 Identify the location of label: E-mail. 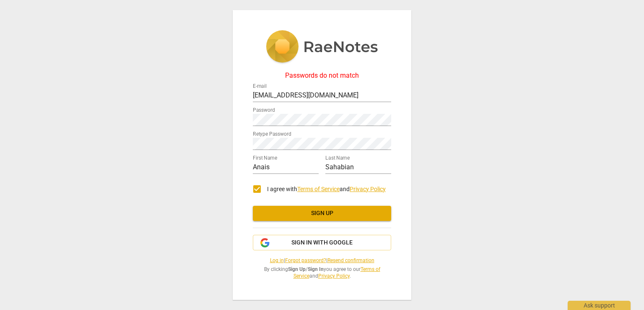
(259, 86).